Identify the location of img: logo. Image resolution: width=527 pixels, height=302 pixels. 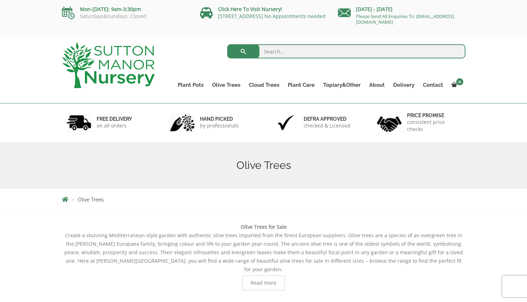
(108, 65).